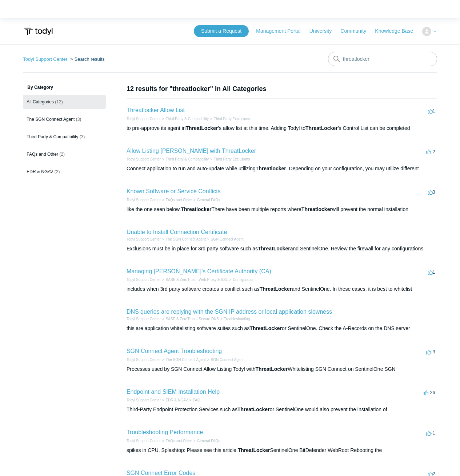  I want to click on a: FAQs and Other, so click(179, 440).